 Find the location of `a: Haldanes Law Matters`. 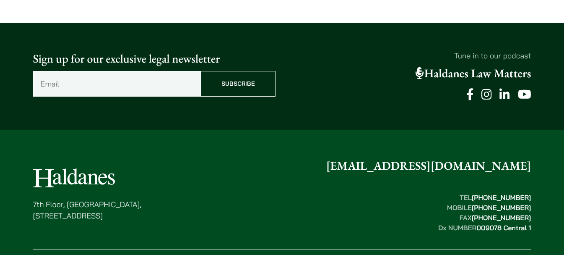

a: Haldanes Law Matters is located at coordinates (474, 73).